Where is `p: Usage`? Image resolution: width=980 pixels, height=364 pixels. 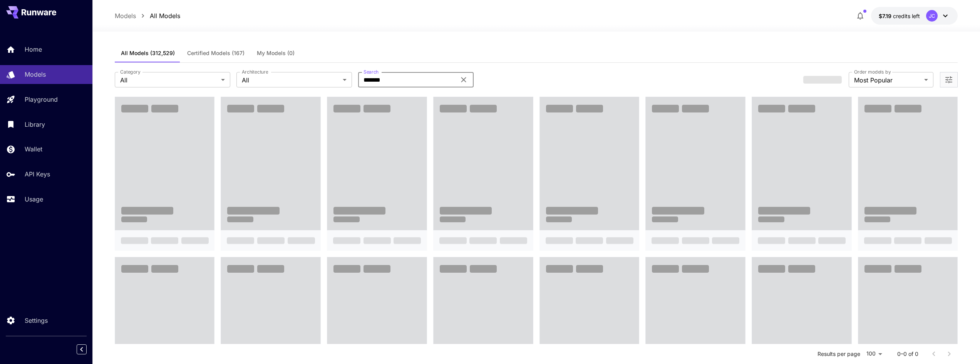
p: Usage is located at coordinates (34, 199).